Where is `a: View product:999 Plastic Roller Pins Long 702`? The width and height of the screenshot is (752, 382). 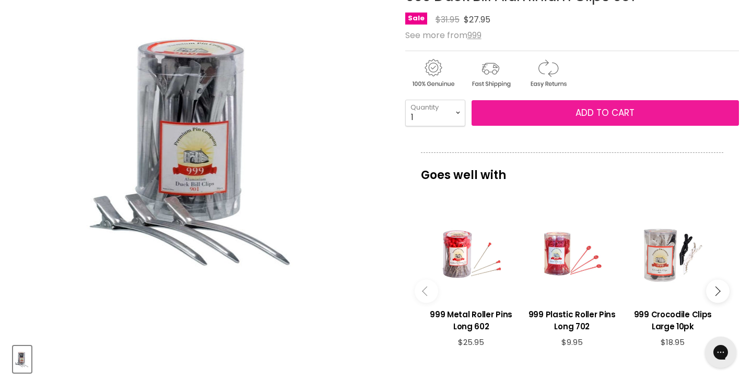 a: View product:999 Plastic Roller Pins Long 702 is located at coordinates (572, 319).